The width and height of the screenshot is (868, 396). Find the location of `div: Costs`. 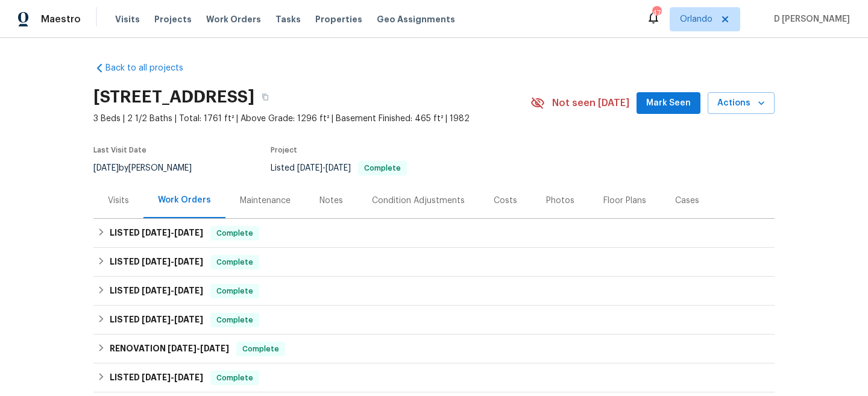

div: Costs is located at coordinates (506, 200).